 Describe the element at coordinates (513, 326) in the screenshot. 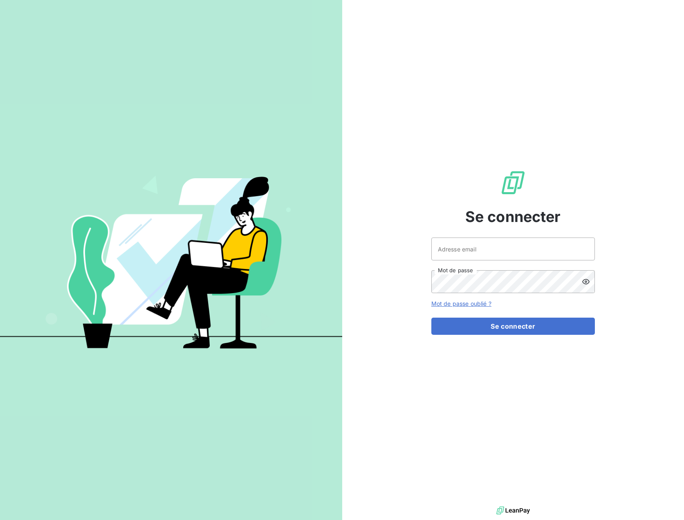

I see `button: Se connecter` at that location.